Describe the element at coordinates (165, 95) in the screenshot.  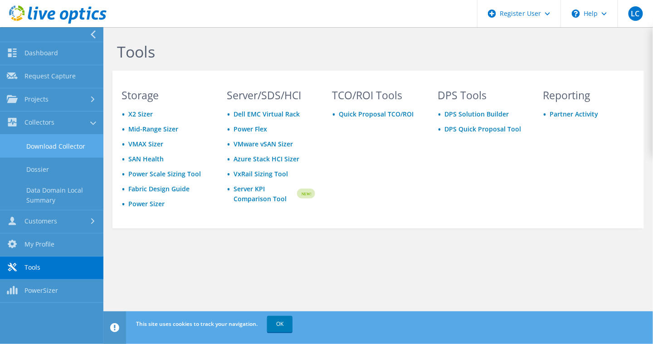
I see `h3: Storage` at that location.